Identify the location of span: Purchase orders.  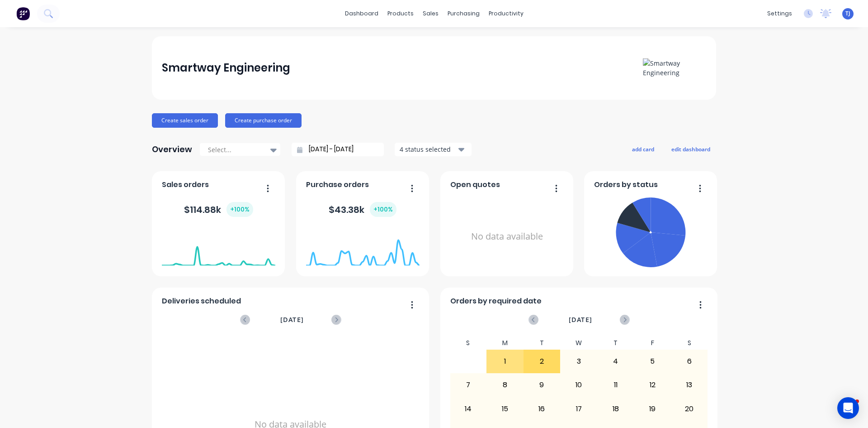
(337, 185).